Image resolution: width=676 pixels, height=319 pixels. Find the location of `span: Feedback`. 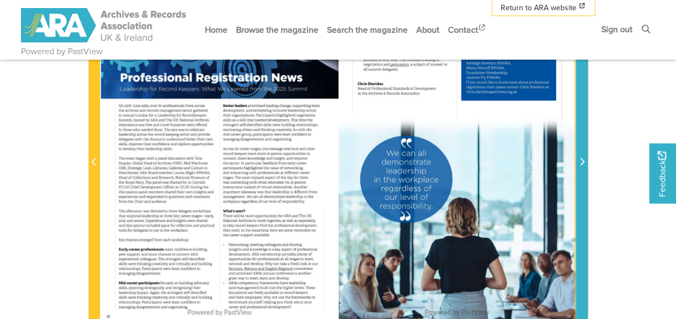

span: Feedback is located at coordinates (662, 174).